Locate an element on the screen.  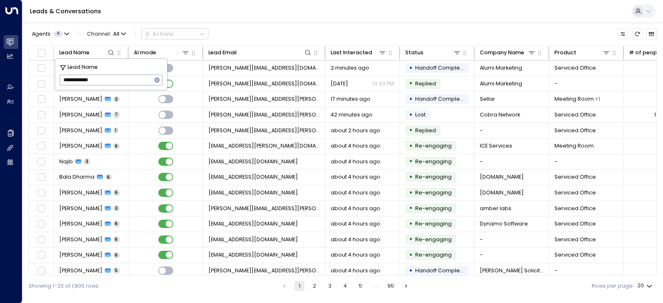
button: Go to page 95 is located at coordinates (391, 286).